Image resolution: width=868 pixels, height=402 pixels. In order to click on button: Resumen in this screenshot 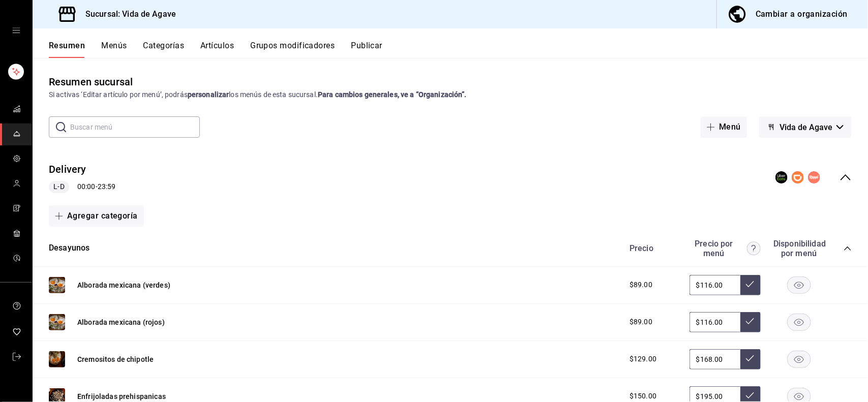, I will do `click(66, 49)`.